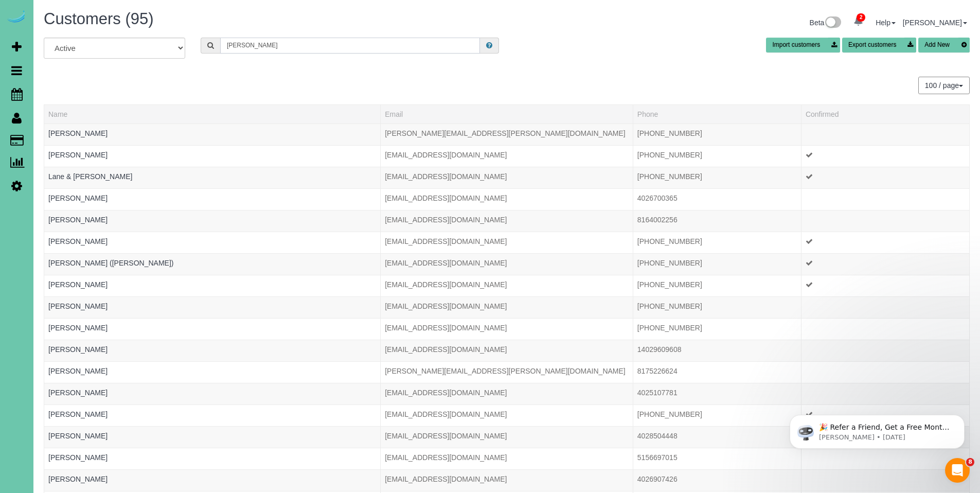  Describe the element at coordinates (858, 22) in the screenshot. I see `a: 2` at that location.